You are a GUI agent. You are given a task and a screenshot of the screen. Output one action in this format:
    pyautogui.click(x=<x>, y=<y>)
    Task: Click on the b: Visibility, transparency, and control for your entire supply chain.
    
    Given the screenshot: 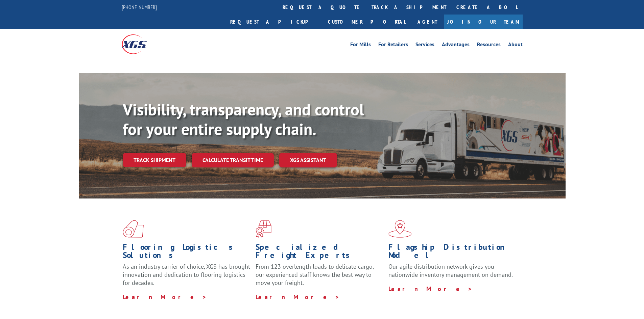 What is the action you would take?
    pyautogui.click(x=243, y=119)
    